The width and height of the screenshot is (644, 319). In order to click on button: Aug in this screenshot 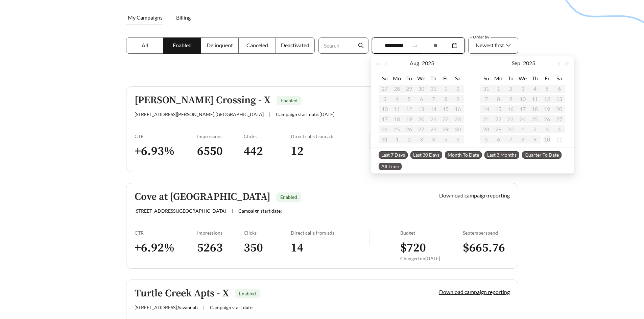, I will do `click(415, 63)`.